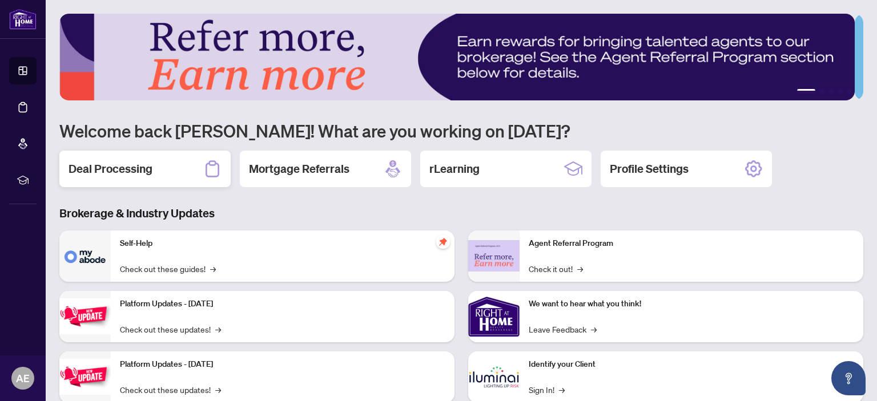  Describe the element at coordinates (822, 91) in the screenshot. I see `button: 2` at that location.